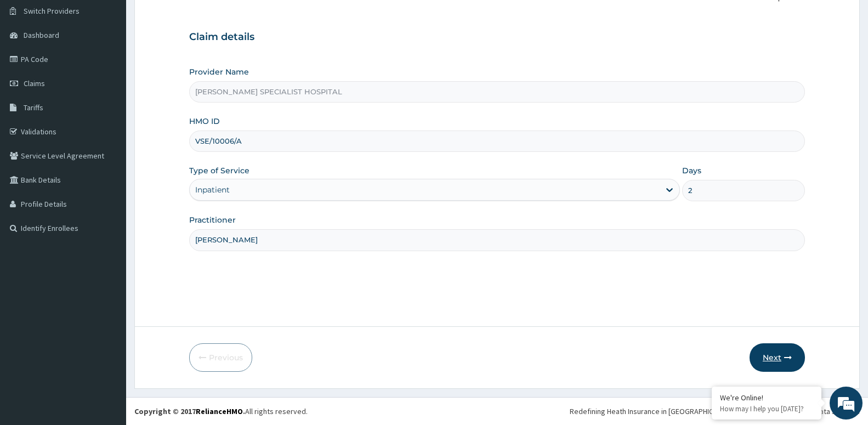 This screenshot has height=425, width=868. Describe the element at coordinates (41, 35) in the screenshot. I see `span: Dashboard` at that location.